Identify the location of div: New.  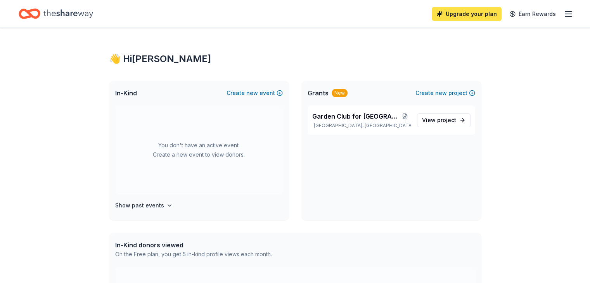
(339, 93).